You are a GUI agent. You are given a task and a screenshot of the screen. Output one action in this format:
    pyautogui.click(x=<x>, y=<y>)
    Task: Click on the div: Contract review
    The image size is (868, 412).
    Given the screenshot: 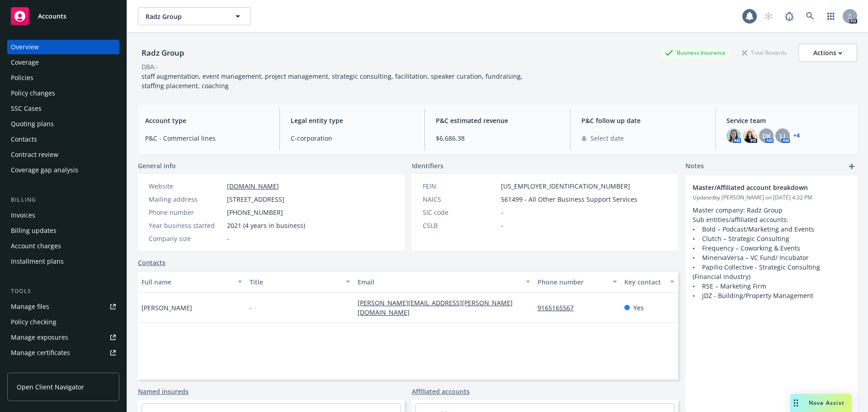 What is the action you would take?
    pyautogui.click(x=34, y=155)
    